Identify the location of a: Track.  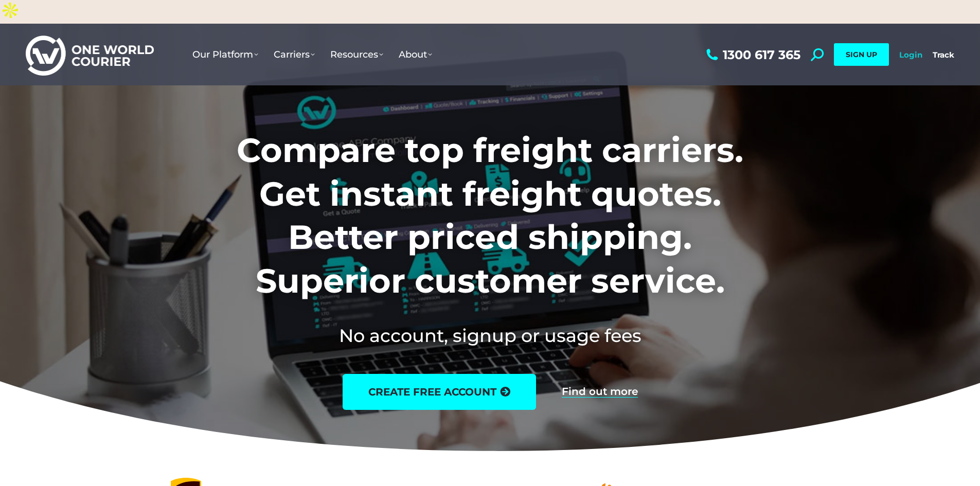
(944, 54).